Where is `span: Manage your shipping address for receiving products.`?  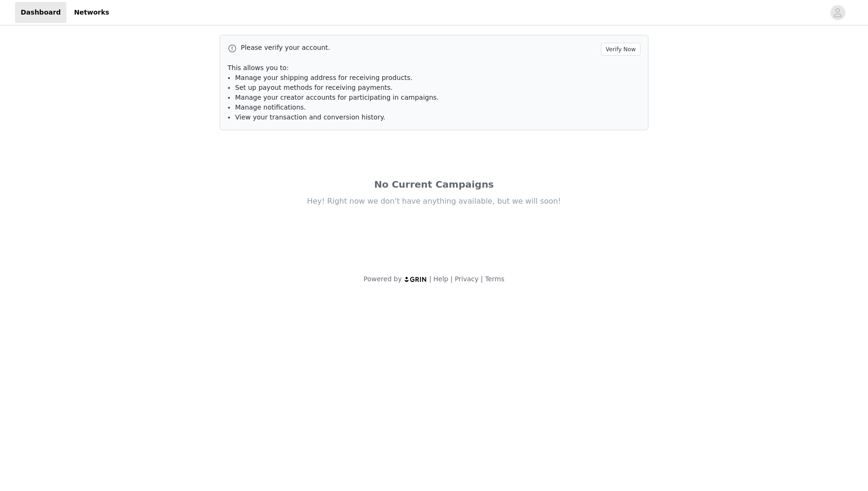 span: Manage your shipping address for receiving products. is located at coordinates (323, 78).